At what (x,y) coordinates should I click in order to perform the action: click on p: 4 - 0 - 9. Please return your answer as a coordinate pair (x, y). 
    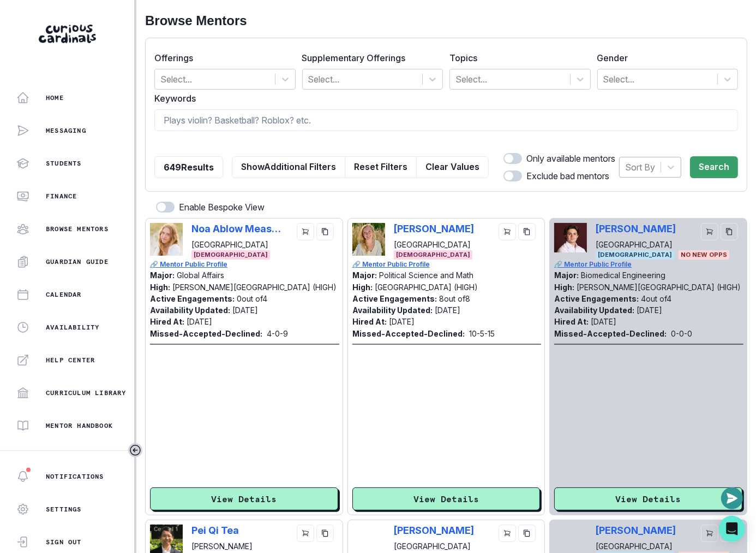
    Looking at the image, I should click on (277, 333).